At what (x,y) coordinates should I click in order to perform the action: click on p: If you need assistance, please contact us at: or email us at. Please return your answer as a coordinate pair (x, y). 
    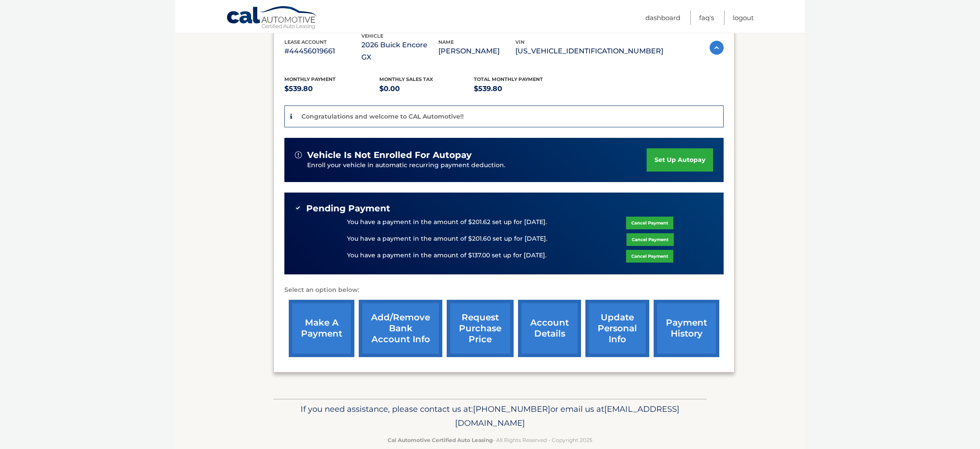
    Looking at the image, I should click on (490, 416).